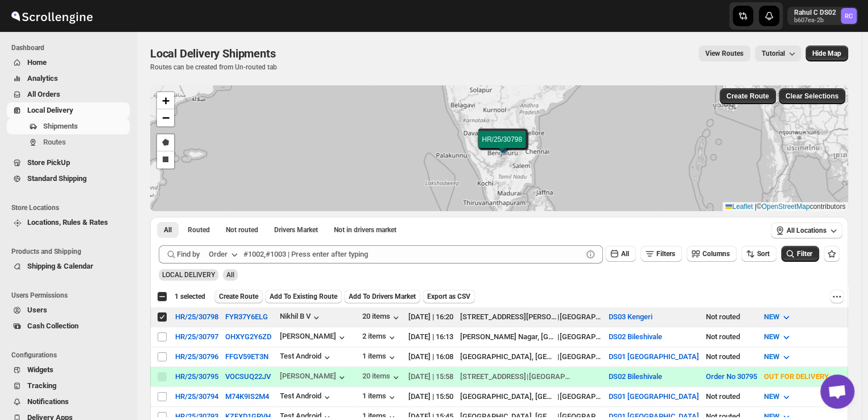 Image resolution: width=868 pixels, height=420 pixels. What do you see at coordinates (48, 401) in the screenshot?
I see `span: Notifications` at bounding box center [48, 401].